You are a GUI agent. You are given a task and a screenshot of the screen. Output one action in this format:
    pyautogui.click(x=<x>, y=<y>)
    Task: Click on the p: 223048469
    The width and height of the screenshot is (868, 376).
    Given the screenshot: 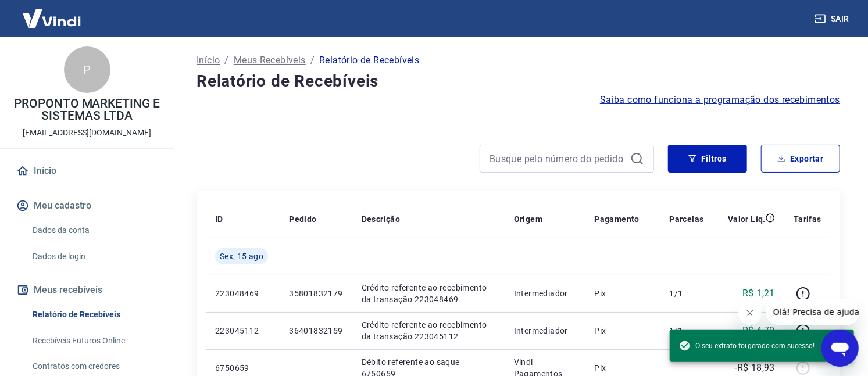 What is the action you would take?
    pyautogui.click(x=242, y=293)
    